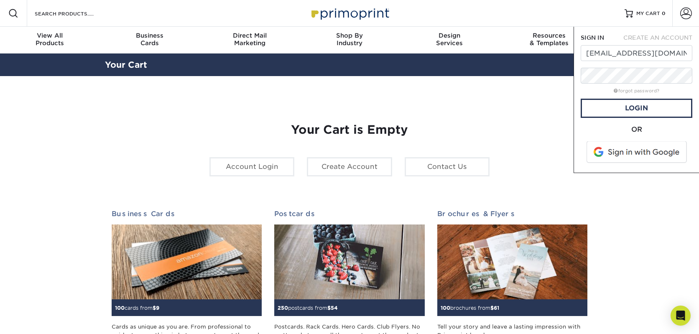 The image size is (699, 334). Describe the element at coordinates (158, 308) in the screenshot. I see `span: 9` at that location.